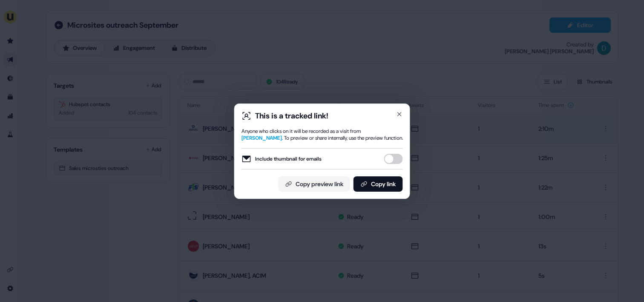 This screenshot has height=302, width=644. What do you see at coordinates (282, 159) in the screenshot?
I see `label: Include thumbnail for emails` at bounding box center [282, 159].